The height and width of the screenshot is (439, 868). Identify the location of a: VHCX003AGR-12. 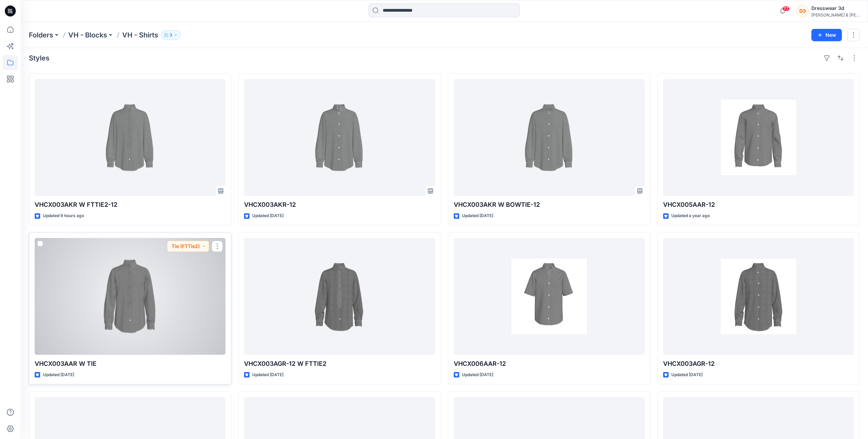
(759, 296).